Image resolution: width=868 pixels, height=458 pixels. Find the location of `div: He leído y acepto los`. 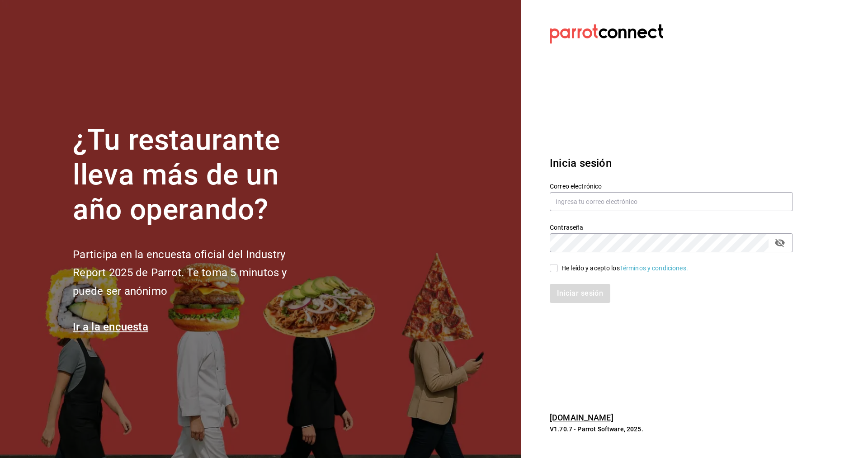

div: He leído y acepto los is located at coordinates (625, 268).